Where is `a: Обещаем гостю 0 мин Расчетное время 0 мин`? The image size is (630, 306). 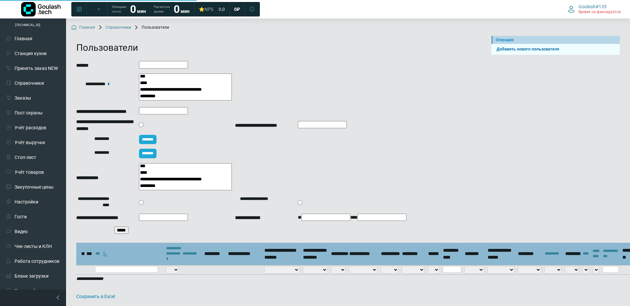 a: Обещаем гостю 0 мин Расчетное время 0 мин is located at coordinates (151, 9).